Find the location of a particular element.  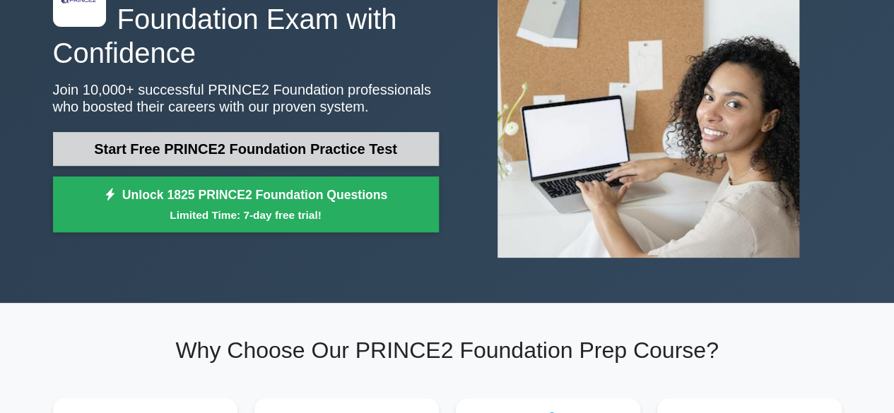

small: Limited Time: 7-day free trial! is located at coordinates (246, 215).